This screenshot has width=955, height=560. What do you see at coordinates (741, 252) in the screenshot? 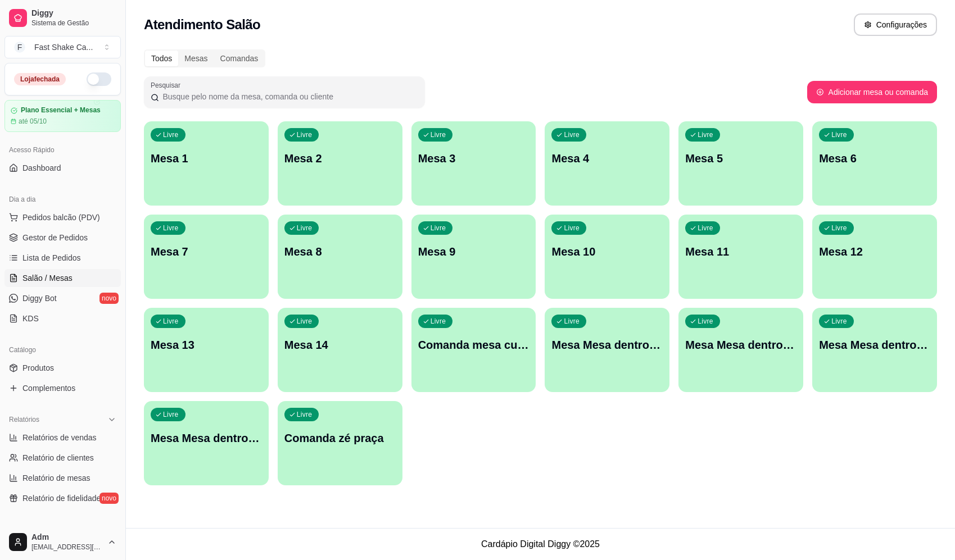
I see `p: Mesa 11` at bounding box center [741, 252].